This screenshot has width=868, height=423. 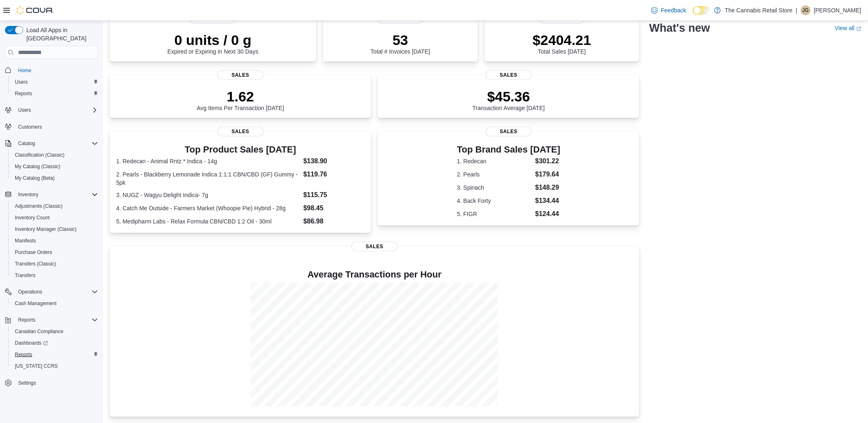 I want to click on span: Manifests, so click(x=25, y=241).